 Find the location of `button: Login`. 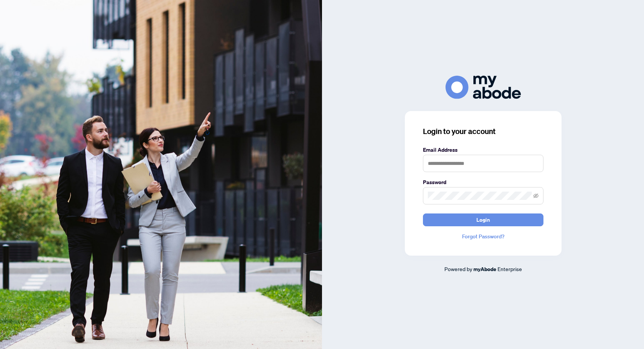

button: Login is located at coordinates (483, 220).